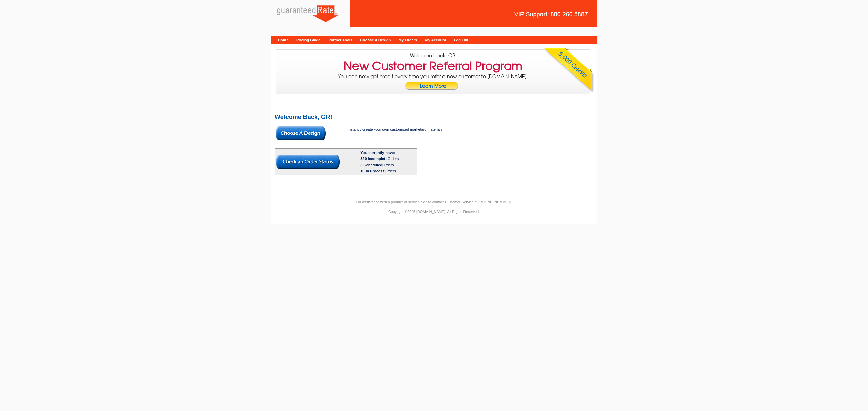 Image resolution: width=868 pixels, height=411 pixels. What do you see at coordinates (309, 40) in the screenshot?
I see `a: Pricing Guide` at bounding box center [309, 40].